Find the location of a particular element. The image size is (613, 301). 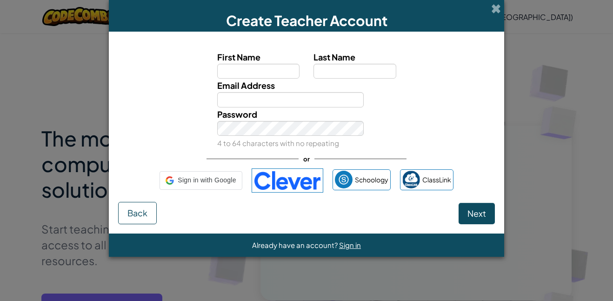

span: ClassLink is located at coordinates (436, 179).